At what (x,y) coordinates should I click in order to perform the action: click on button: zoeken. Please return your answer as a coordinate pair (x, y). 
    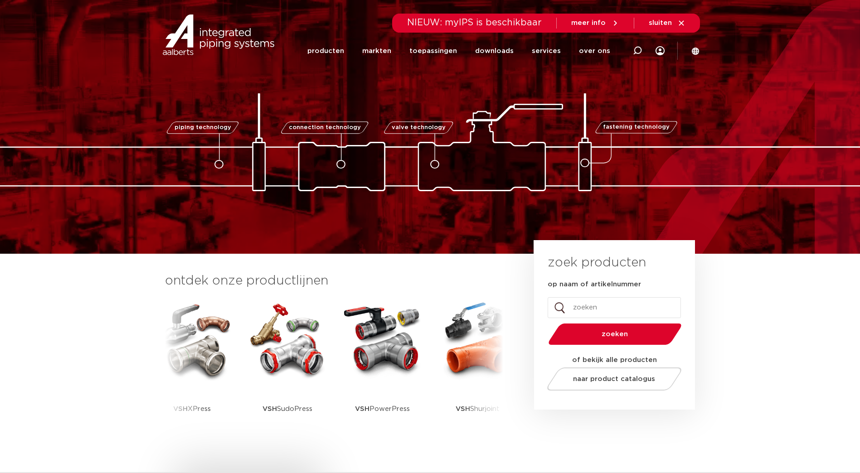
    Looking at the image, I should click on (615, 334).